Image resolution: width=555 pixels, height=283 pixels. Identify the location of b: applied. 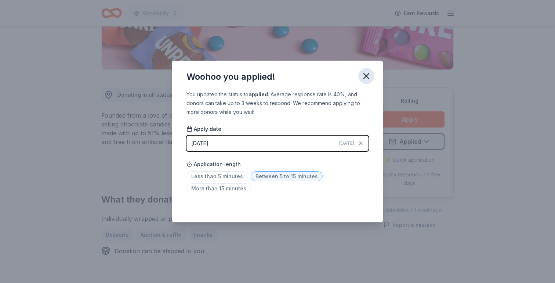
(258, 94).